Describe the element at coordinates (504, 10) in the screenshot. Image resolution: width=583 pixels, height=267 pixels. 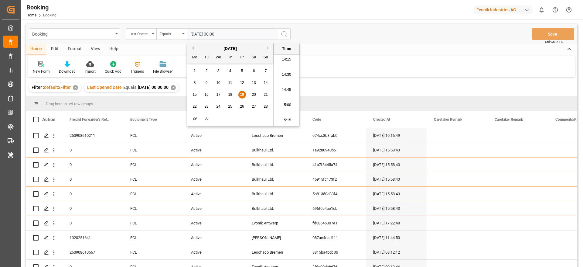
I see `button: Evonik Industries AG` at that location.